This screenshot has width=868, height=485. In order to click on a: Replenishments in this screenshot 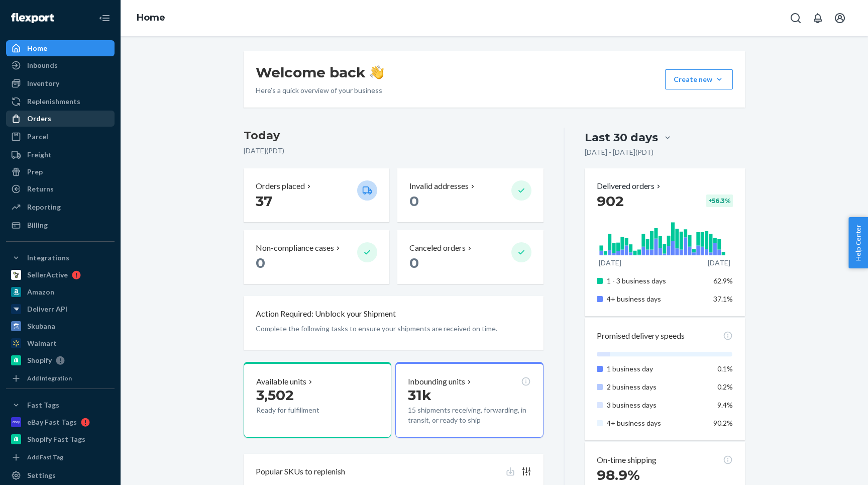, I will do `click(60, 102)`.